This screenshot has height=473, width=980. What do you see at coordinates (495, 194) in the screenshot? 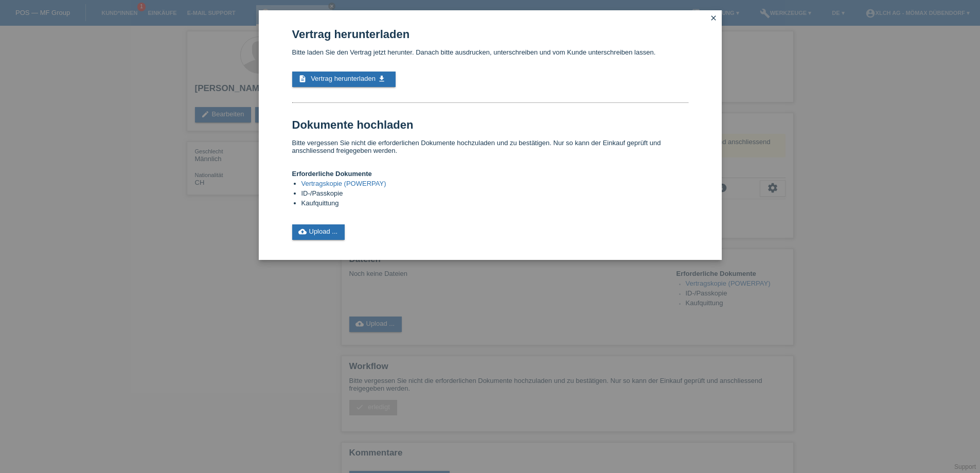
I see `li: ID-/Passkopie` at bounding box center [495, 194].